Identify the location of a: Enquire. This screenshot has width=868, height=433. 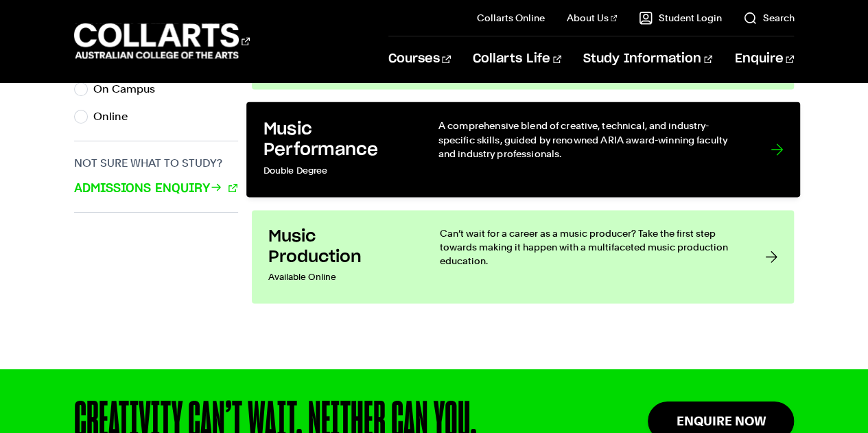
(763, 59).